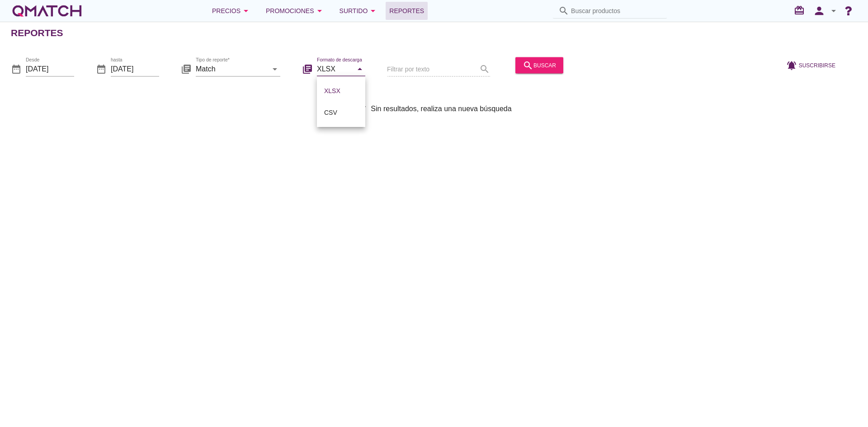  Describe the element at coordinates (616, 11) in the screenshot. I see `input: Buscar productos` at that location.